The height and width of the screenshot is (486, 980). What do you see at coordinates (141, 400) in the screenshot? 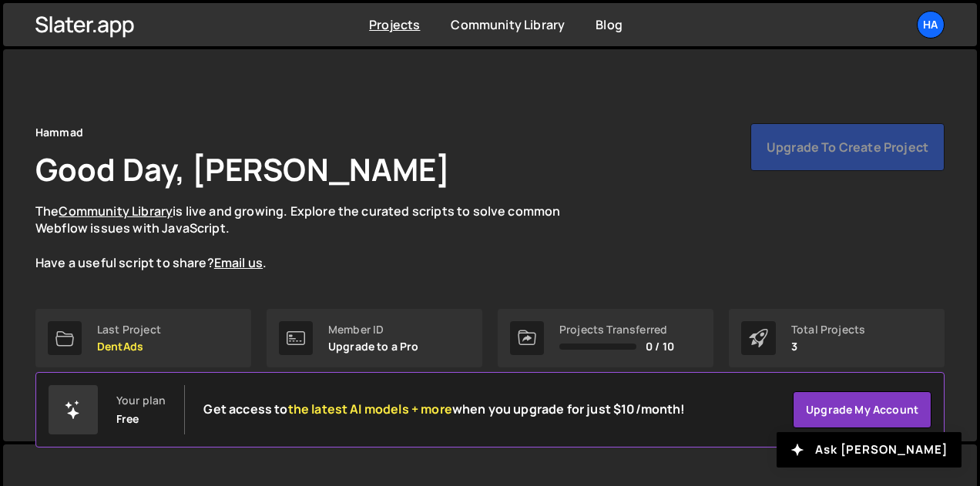
I see `div: Your plan` at bounding box center [141, 400].